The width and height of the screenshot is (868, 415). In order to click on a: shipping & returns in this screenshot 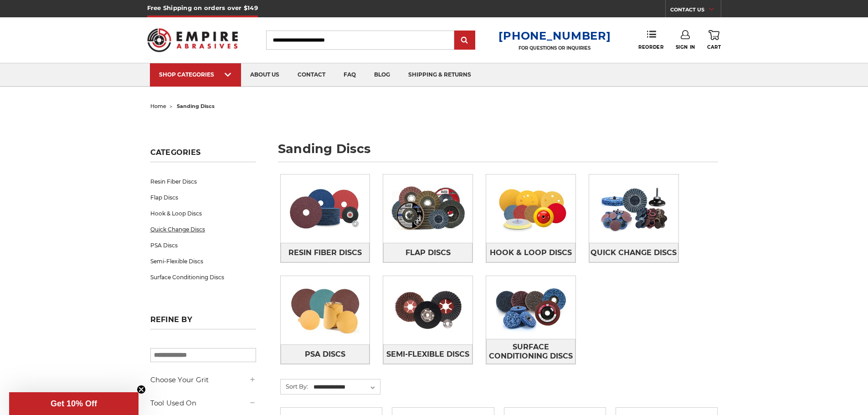, I will do `click(440, 75)`.